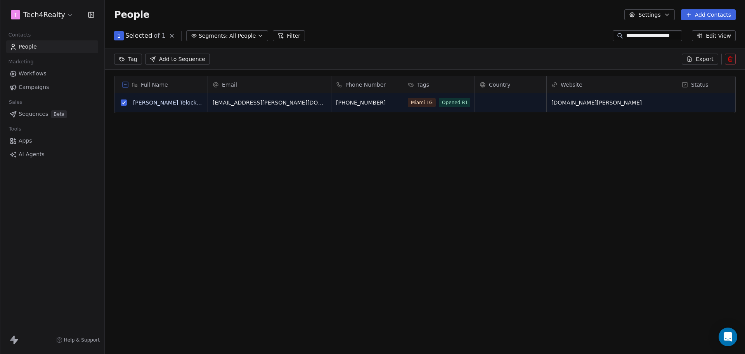  Describe the element at coordinates (16, 102) in the screenshot. I see `span: Sales` at that location.